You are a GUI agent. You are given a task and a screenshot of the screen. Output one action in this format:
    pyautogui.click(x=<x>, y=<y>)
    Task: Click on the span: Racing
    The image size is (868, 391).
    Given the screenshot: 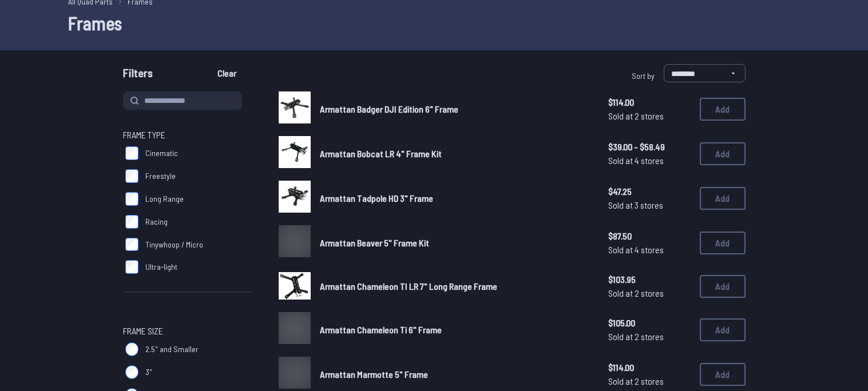 What is the action you would take?
    pyautogui.click(x=156, y=222)
    